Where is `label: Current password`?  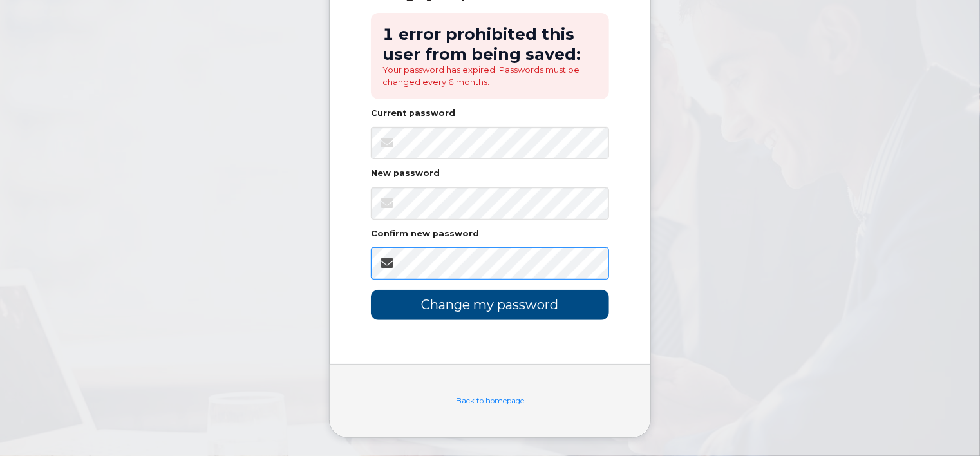 label: Current password is located at coordinates (413, 114).